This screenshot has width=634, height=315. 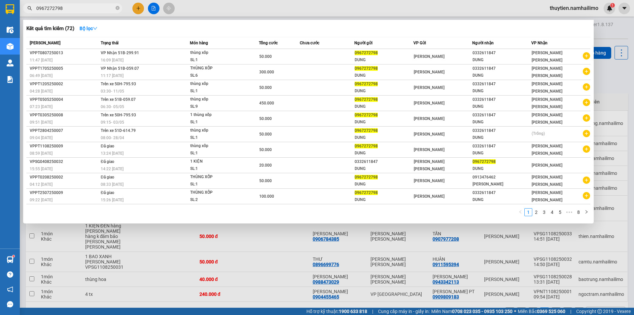 What do you see at coordinates (420, 43) in the screenshot?
I see `span: VP Gửi` at bounding box center [420, 43].